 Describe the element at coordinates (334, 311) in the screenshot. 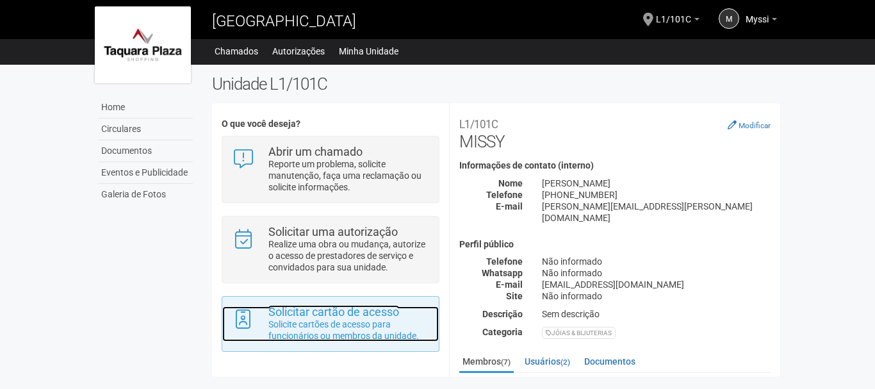

I see `strong: Solicitar cartão de acesso` at that location.